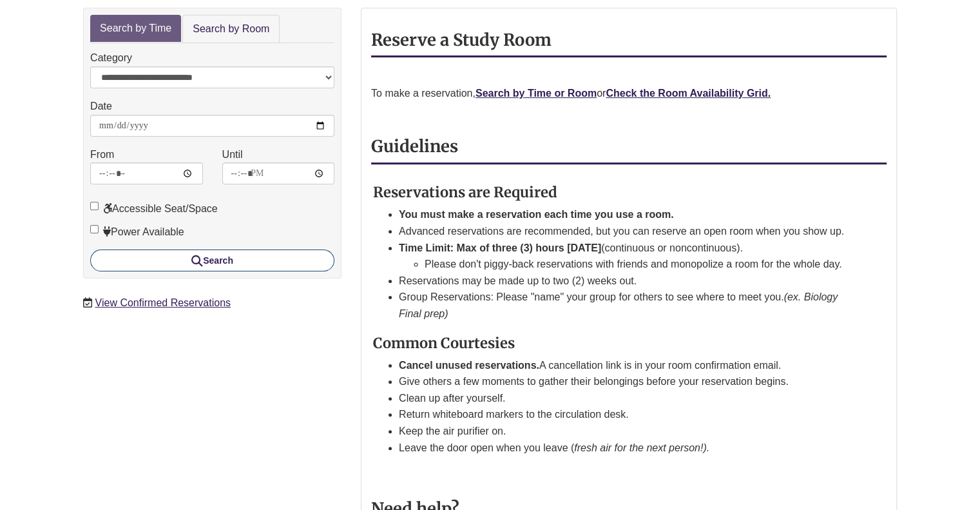  I want to click on button: Search, so click(212, 260).